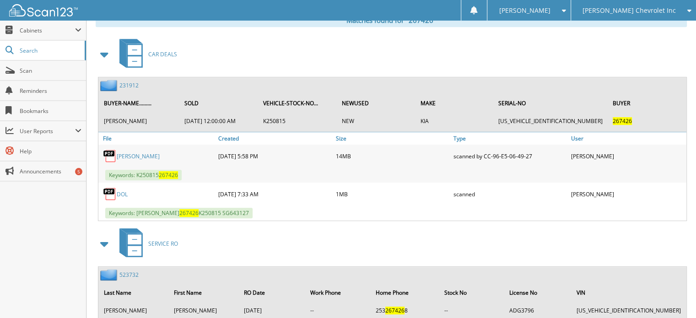 The image size is (696, 318). I want to click on span: Scan, so click(50, 70).